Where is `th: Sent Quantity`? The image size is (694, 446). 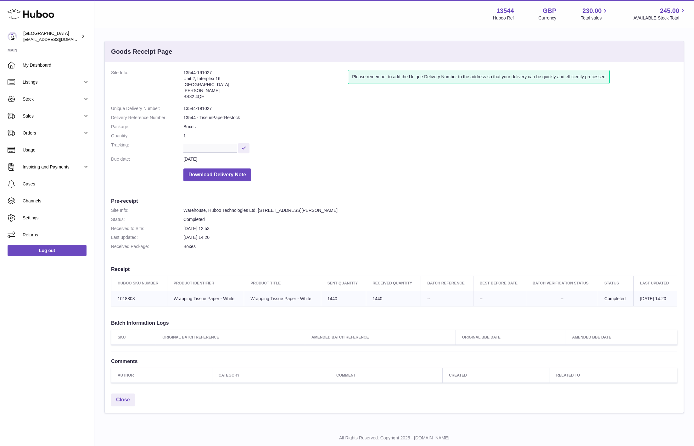 th: Sent Quantity is located at coordinates (343, 283).